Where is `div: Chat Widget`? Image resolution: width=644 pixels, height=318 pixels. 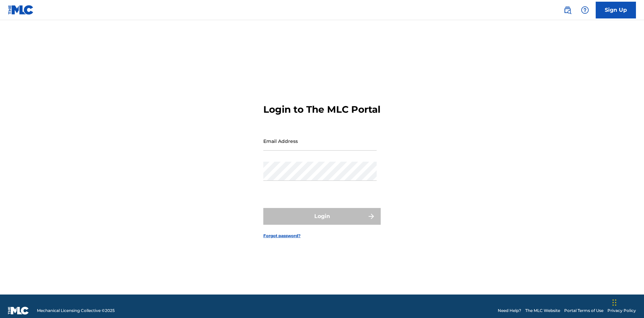 div: Chat Widget is located at coordinates (627, 302).